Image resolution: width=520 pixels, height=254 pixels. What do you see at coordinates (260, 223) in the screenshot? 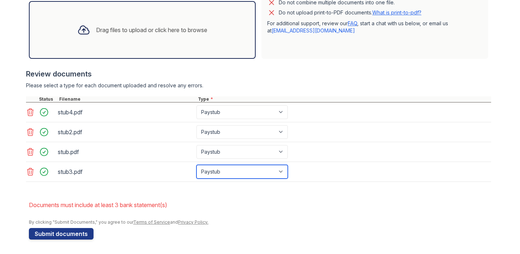
I see `div: By clicking "Submit Documents," you agree to our and` at bounding box center [260, 223].